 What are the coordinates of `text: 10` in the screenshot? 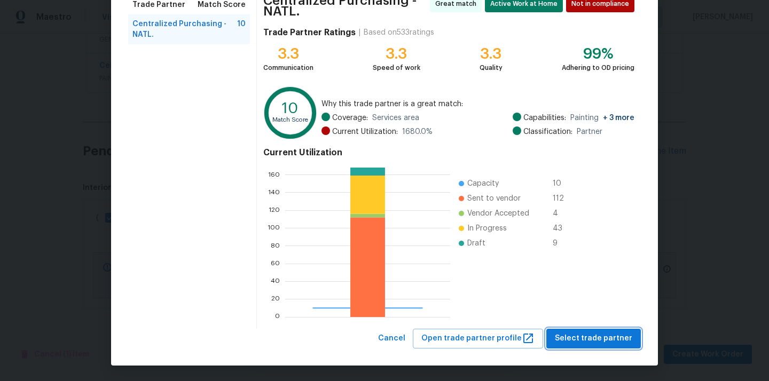 It's located at (290, 108).